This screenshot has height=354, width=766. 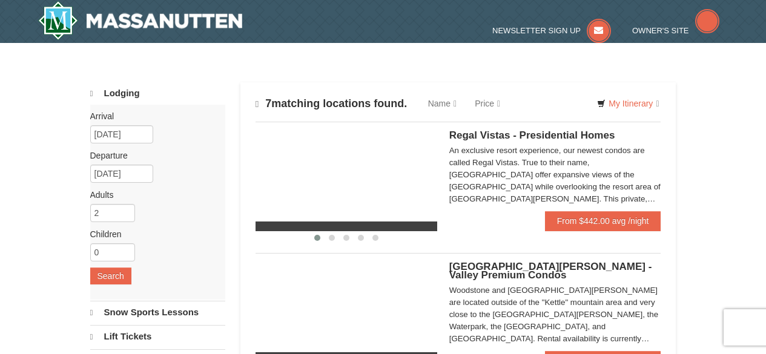 What do you see at coordinates (153, 234) in the screenshot?
I see `label: Children` at bounding box center [153, 234].